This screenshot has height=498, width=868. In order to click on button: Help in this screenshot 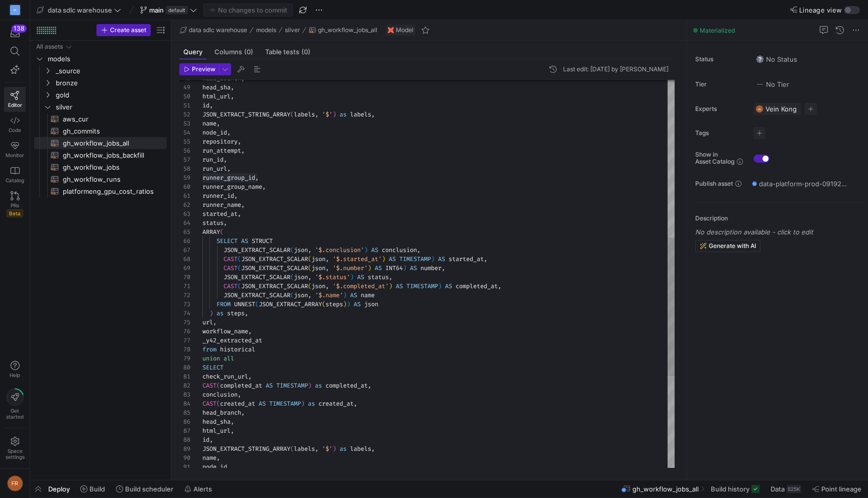, I will do `click(14, 370)`.